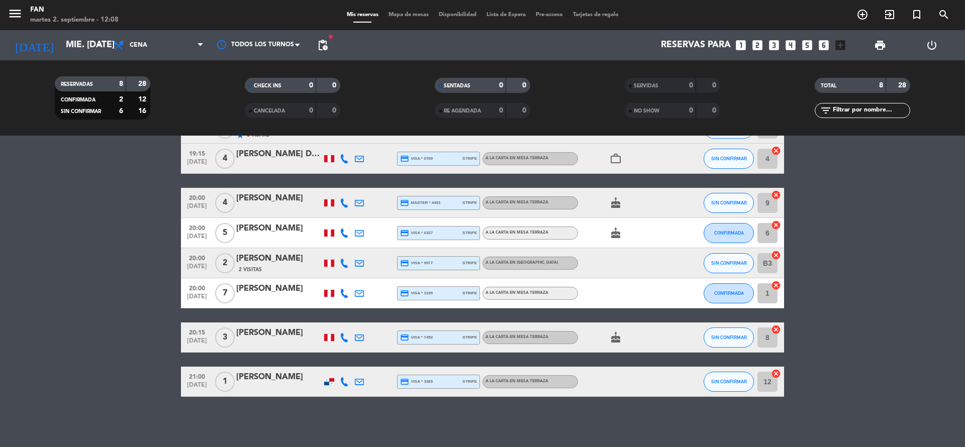  Describe the element at coordinates (225, 382) in the screenshot. I see `span: 1` at that location.